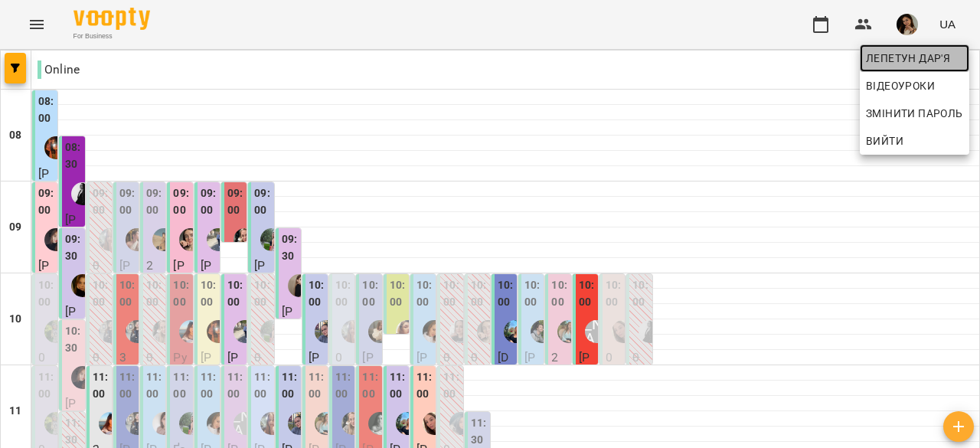 This screenshot has height=448, width=980. Describe the element at coordinates (914, 141) in the screenshot. I see `button: Вийти` at that location.